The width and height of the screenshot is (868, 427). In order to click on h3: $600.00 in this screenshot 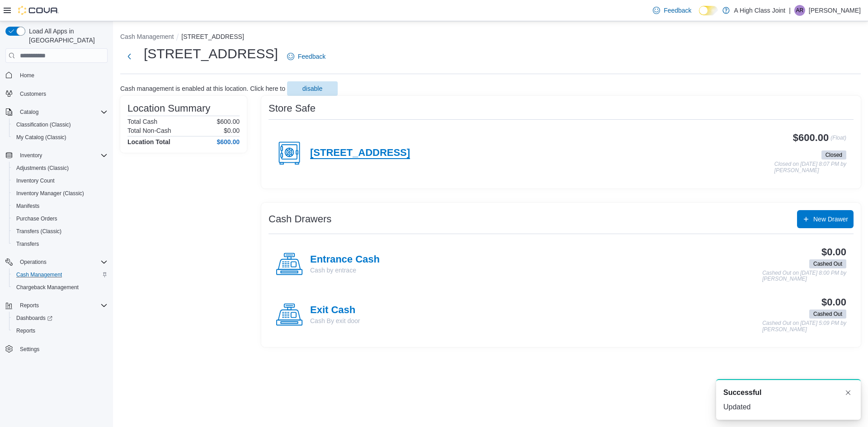, I will do `click(810, 138)`.